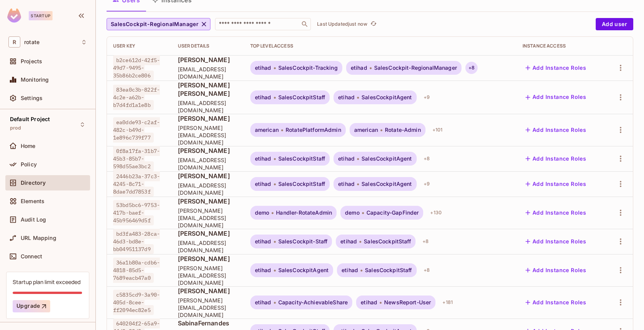 The image size is (644, 330). What do you see at coordinates (137, 184) in the screenshot?
I see `span: 2446b23a-37c3-4245-8c71-8dae7dd7853f` at bounding box center [137, 184].